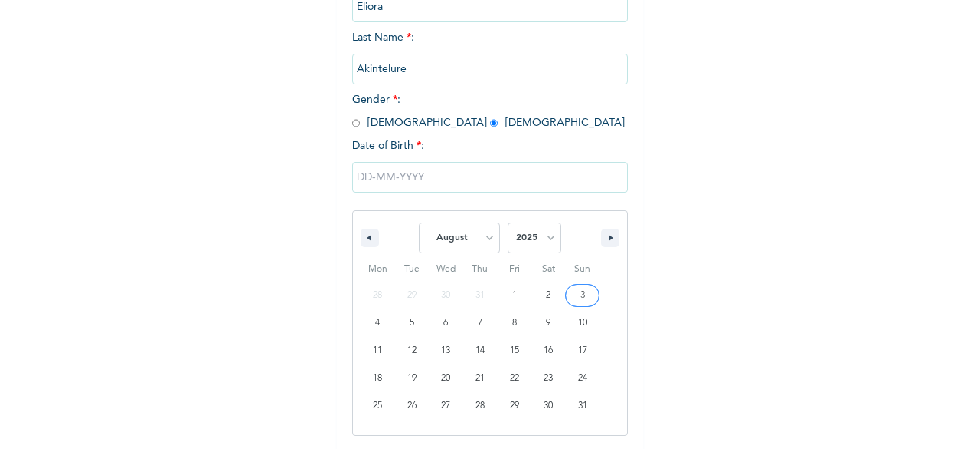  I want to click on button: 15, so click(514, 350).